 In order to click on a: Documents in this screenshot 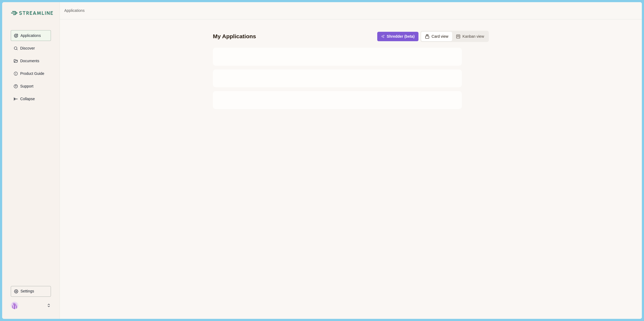, I will do `click(31, 61)`.